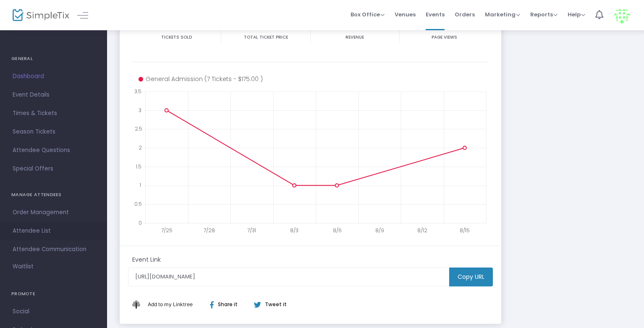 This screenshot has width=644, height=328. Describe the element at coordinates (53, 249) in the screenshot. I see `span: Attendee Communication` at that location.